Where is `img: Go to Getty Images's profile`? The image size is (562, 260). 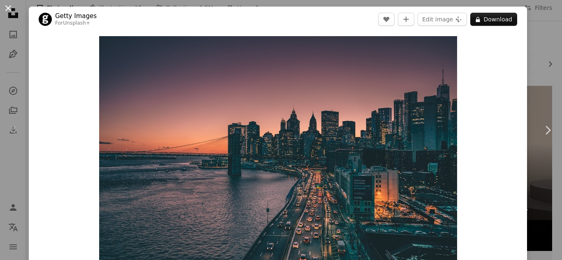
img: Go to Getty Images's profile is located at coordinates (45, 19).